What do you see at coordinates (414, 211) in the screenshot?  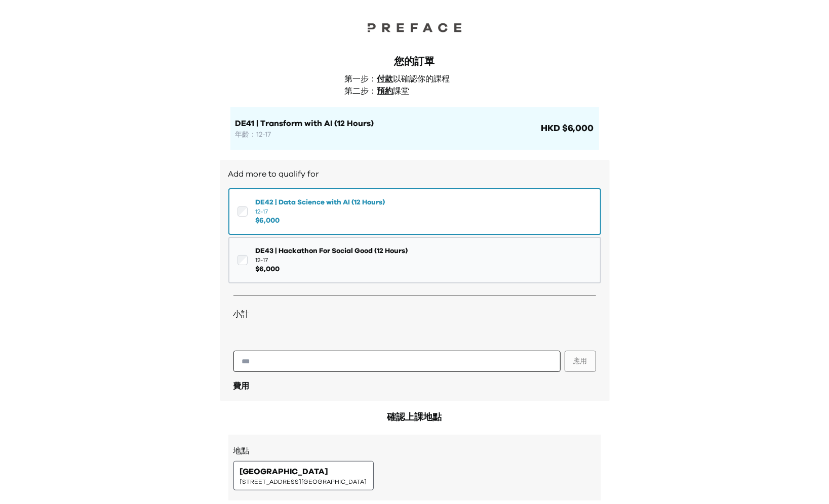 I see `button: DE42 | Data Science with AI (12 Hours)12-17$6,000` at bounding box center [414, 211].